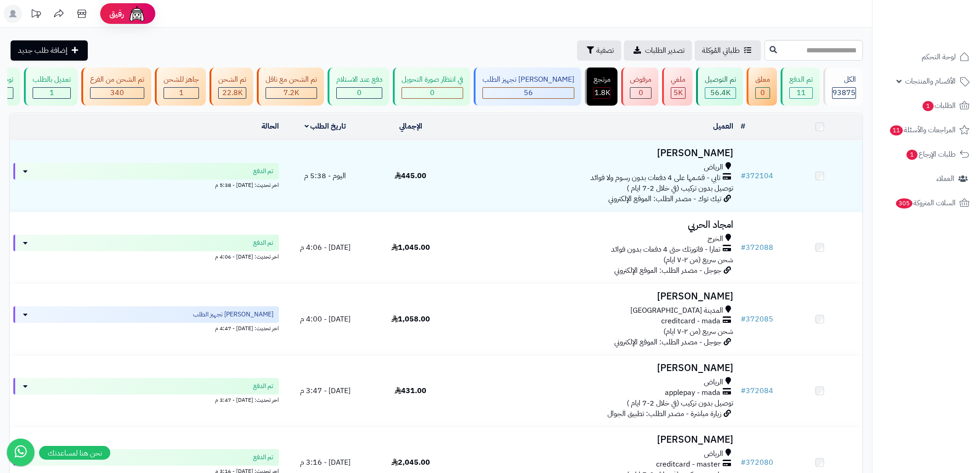 This screenshot has width=980, height=473. Describe the element at coordinates (715, 239) in the screenshot. I see `span: الخرج` at that location.